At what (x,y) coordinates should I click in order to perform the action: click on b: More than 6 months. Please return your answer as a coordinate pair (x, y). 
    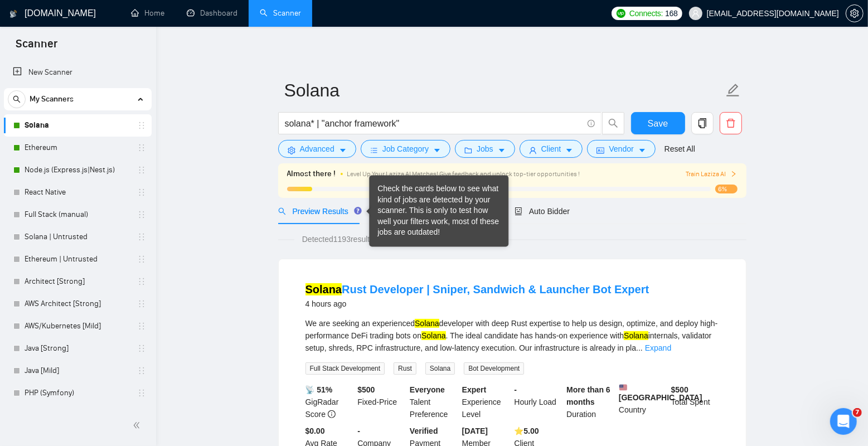
    Looking at the image, I should click on (588, 396).